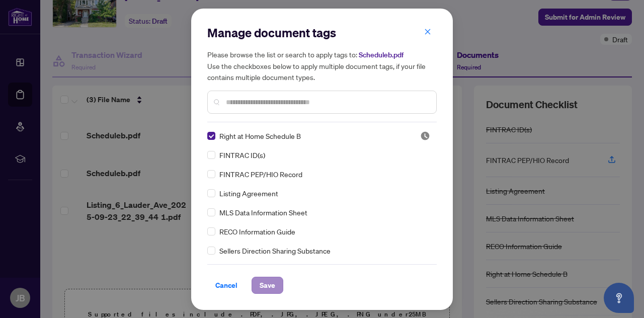 This screenshot has width=644, height=318. What do you see at coordinates (267, 285) in the screenshot?
I see `span: Save` at bounding box center [267, 285].